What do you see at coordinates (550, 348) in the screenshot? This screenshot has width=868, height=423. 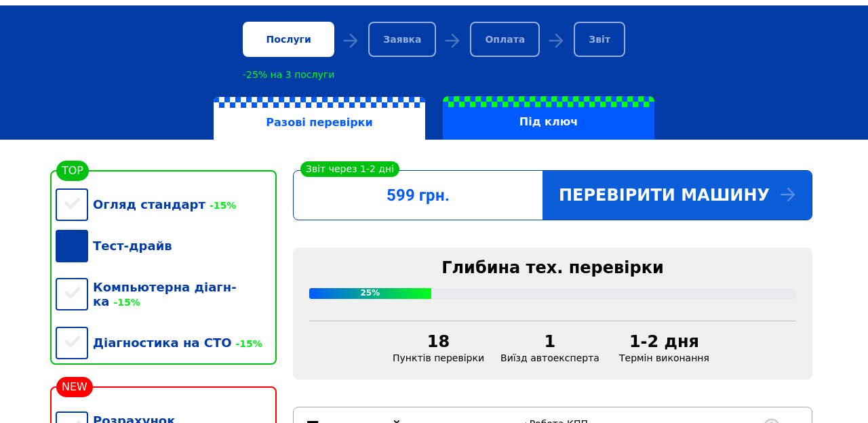 I see `div: Виїзд автоексперта` at bounding box center [550, 348].